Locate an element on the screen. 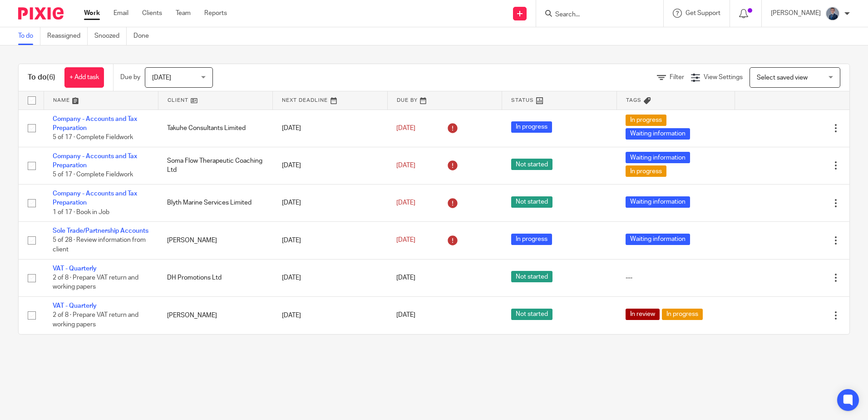  span: (6) is located at coordinates (51, 77).